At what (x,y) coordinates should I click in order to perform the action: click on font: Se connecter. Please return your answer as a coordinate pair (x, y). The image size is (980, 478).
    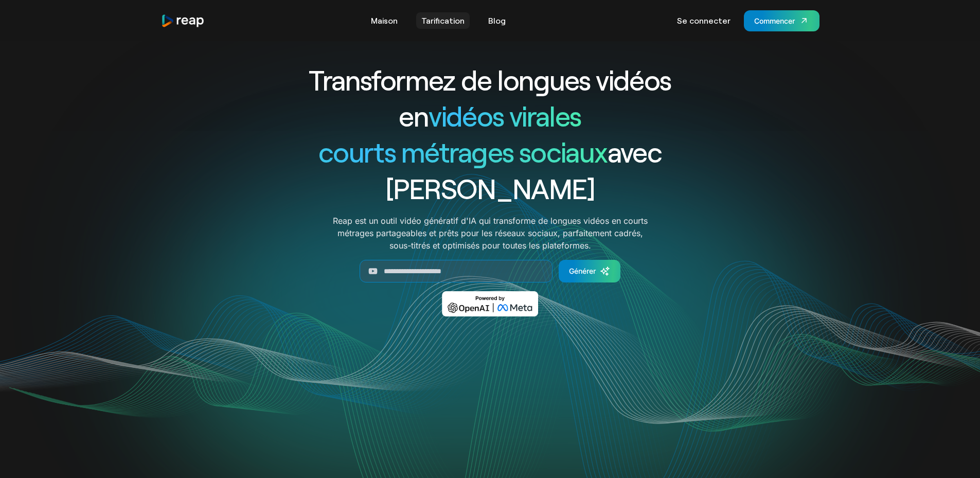
    Looking at the image, I should click on (704, 20).